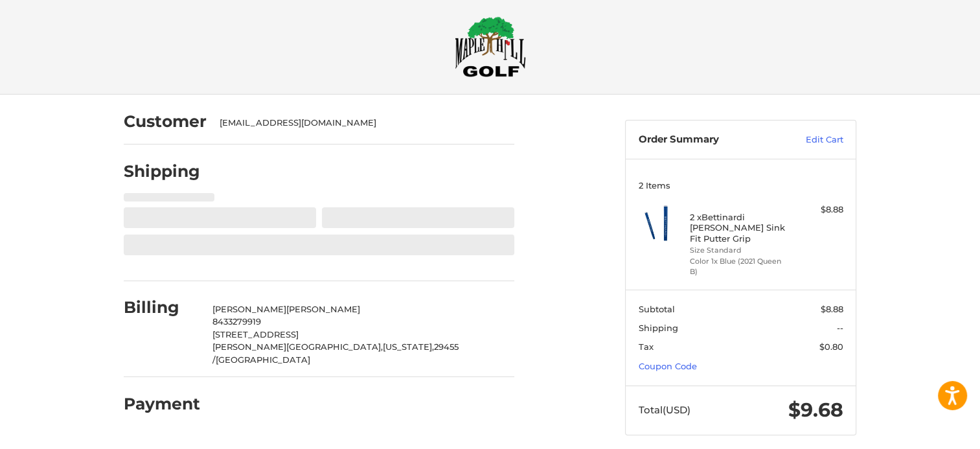 The height and width of the screenshot is (449, 980). Describe the element at coordinates (832, 346) in the screenshot. I see `span: $0.80` at that location.